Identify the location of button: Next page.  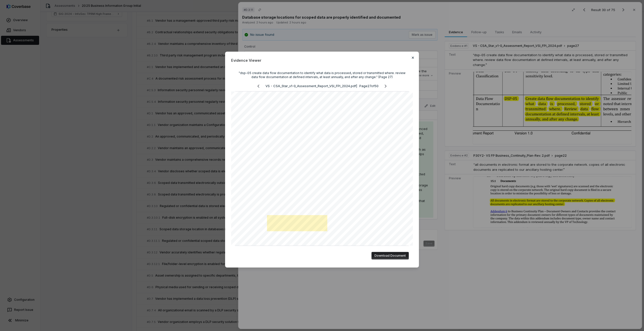
(386, 86).